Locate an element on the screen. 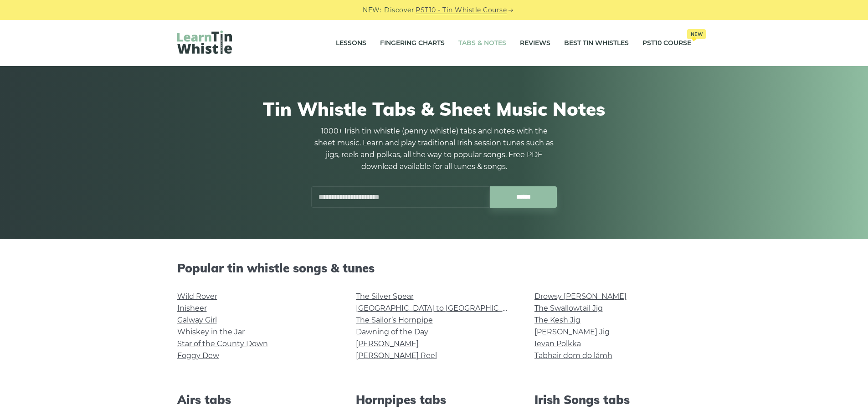  a: Star of the County Down is located at coordinates (222, 343).